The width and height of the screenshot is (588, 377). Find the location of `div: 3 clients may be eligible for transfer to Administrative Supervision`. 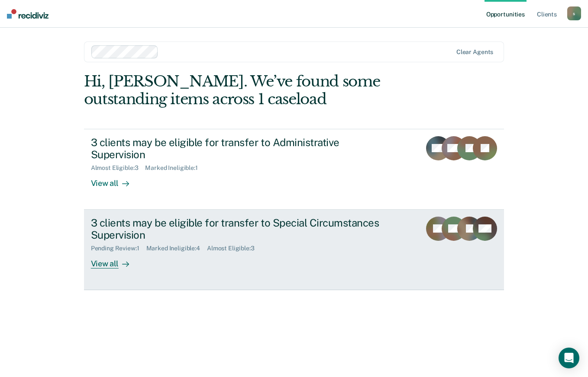

div: 3 clients may be eligible for transfer to Administrative Supervision is located at coordinates (243, 149).